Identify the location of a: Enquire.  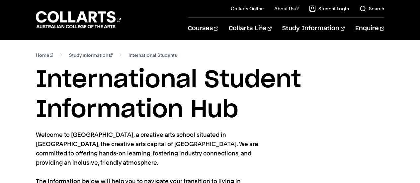
(369, 29).